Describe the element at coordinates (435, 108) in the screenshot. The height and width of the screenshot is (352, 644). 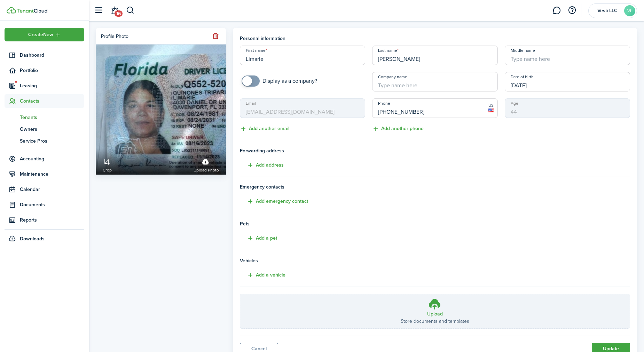
I see `input: Add phone number` at that location.